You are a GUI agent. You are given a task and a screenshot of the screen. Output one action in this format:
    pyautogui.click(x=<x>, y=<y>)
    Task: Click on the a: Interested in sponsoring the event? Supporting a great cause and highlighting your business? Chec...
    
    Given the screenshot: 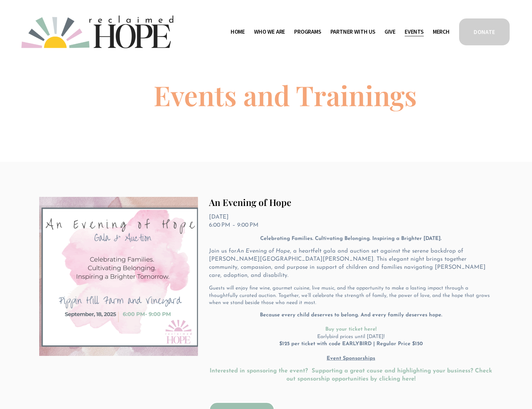 What is the action you would take?
    pyautogui.click(x=352, y=375)
    